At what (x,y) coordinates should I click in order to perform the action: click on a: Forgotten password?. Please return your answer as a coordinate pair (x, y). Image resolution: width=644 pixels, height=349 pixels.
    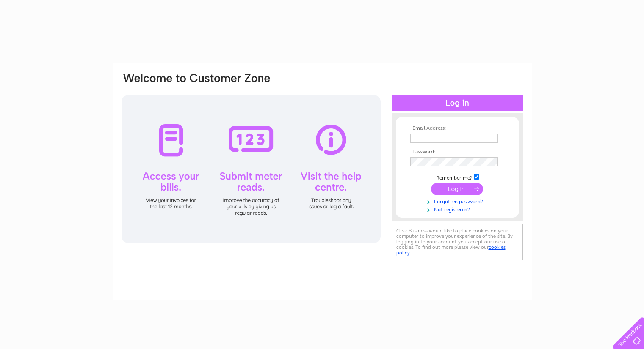
    Looking at the image, I should click on (458, 201).